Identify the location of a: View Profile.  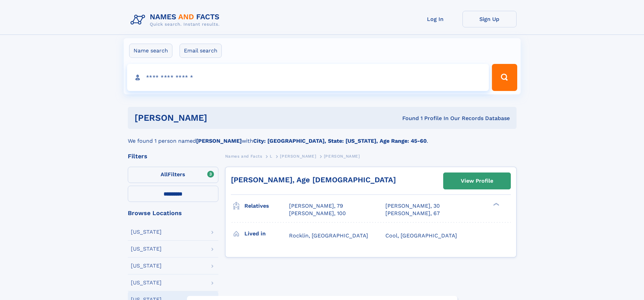
(477, 181).